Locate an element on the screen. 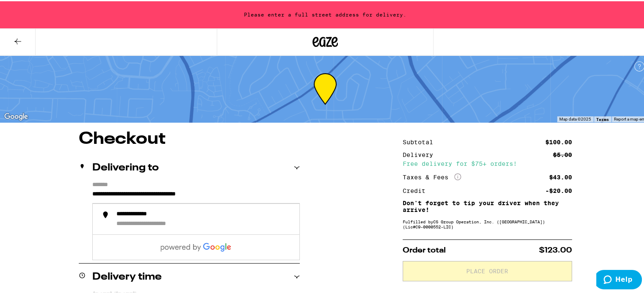  div: $5.00 is located at coordinates (562, 153).